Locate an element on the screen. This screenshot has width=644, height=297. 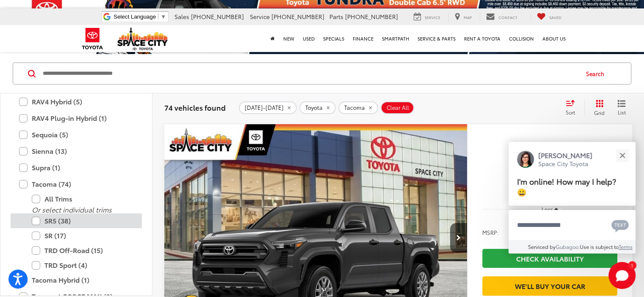
span: Sales is located at coordinates (182, 16).